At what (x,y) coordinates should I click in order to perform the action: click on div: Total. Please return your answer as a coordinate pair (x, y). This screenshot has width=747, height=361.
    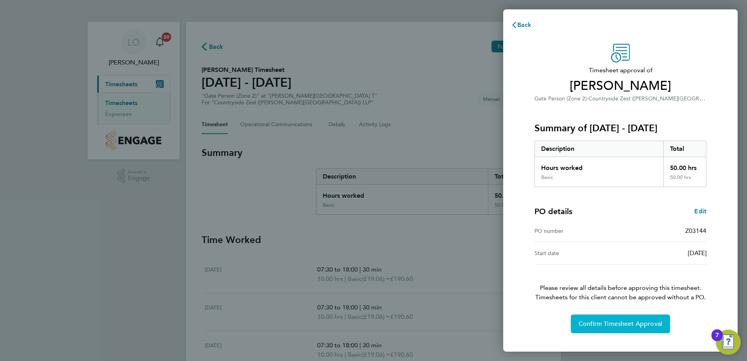
    Looking at the image, I should click on (685, 149).